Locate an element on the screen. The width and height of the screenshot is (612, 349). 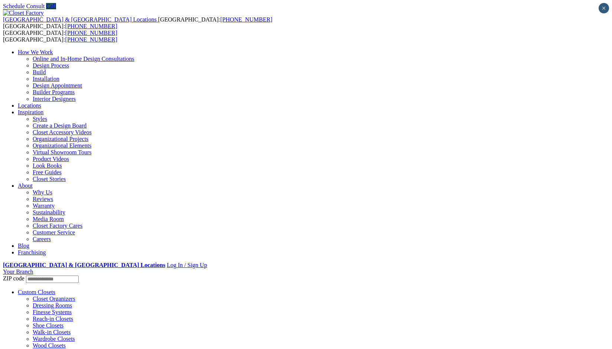
a: Design Process is located at coordinates (51, 65).